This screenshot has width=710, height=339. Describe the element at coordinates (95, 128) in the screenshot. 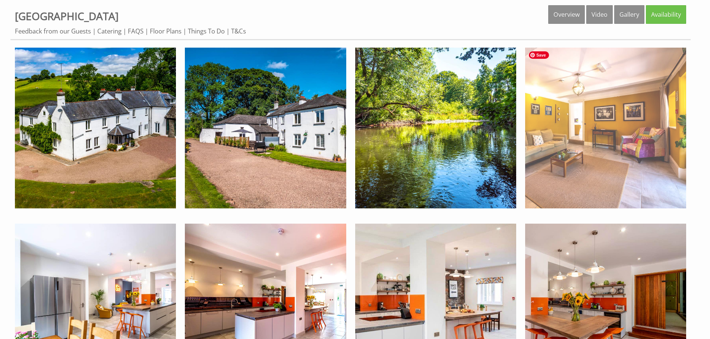

I see `img: Beautiful detached self catering 11 bedroom holiday accommodation Monnow Valley Studio Monmouthsh...` at that location.